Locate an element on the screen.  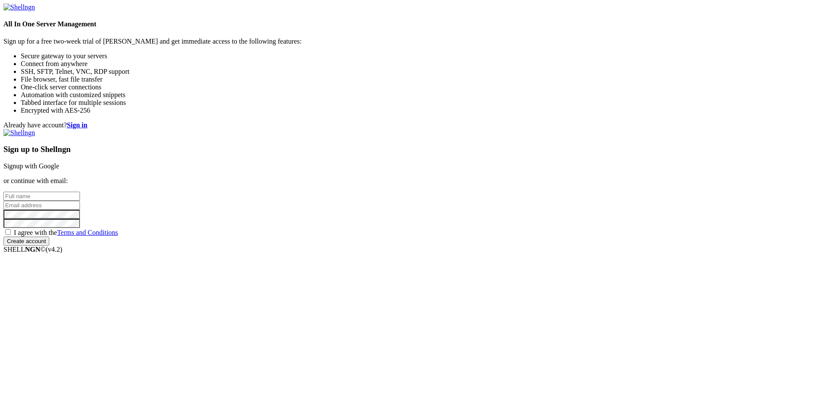
a: Terms and Conditions is located at coordinates (87, 233).